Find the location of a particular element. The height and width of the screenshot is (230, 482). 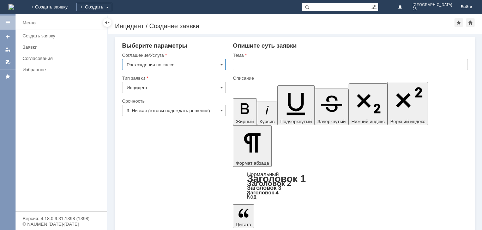

span: Выберите параметры is located at coordinates (155, 46).